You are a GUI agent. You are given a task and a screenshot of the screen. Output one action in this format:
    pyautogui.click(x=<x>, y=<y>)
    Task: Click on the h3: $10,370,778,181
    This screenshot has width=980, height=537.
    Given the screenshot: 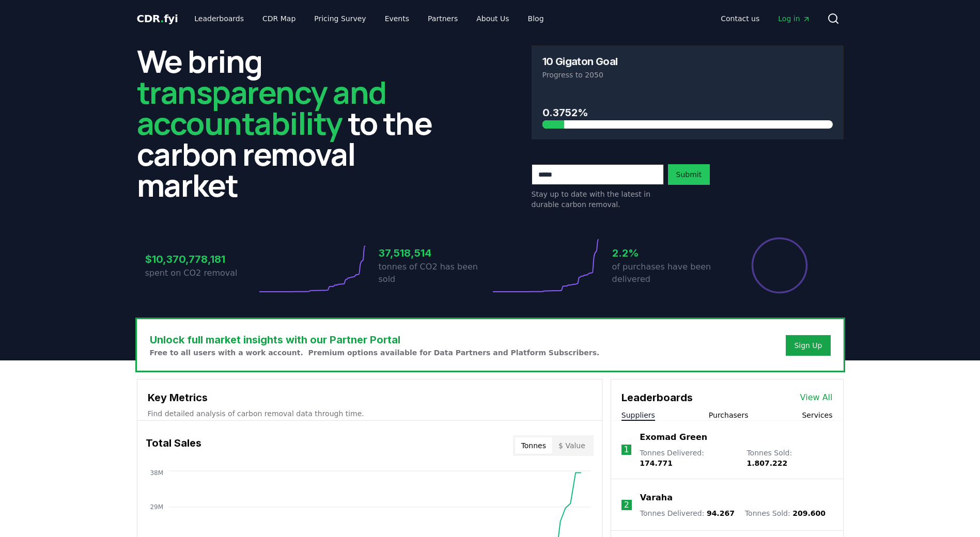 What is the action you would take?
    pyautogui.click(x=201, y=260)
    